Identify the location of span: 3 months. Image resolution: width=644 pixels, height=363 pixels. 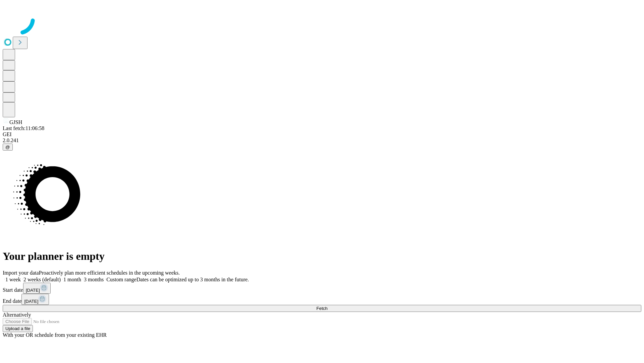
(94, 279).